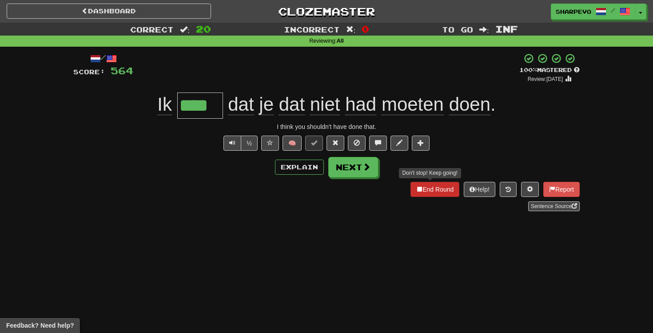 The width and height of the screenshot is (653, 333). Describe the element at coordinates (357, 143) in the screenshot. I see `button: Ignore sentence (alt+i)` at that location.